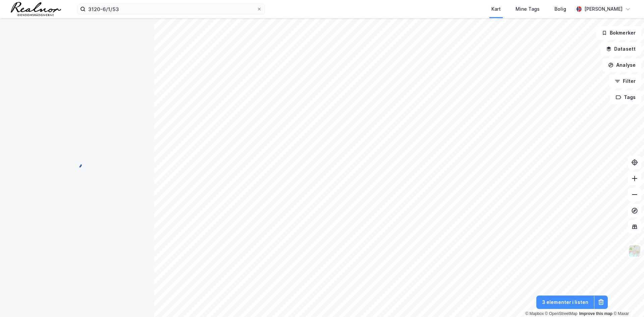 The height and width of the screenshot is (317, 644). I want to click on img: spinner.a6d8c91a73a9ac5275cf975e30b51cfb.svg, so click(77, 164).